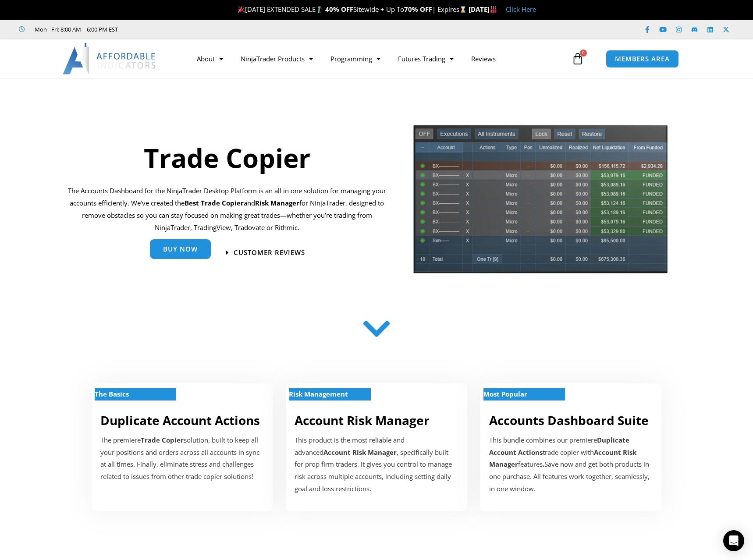 Image resolution: width=753 pixels, height=560 pixels. What do you see at coordinates (559, 446) in the screenshot?
I see `b: Duplicate Account Actions` at bounding box center [559, 446].